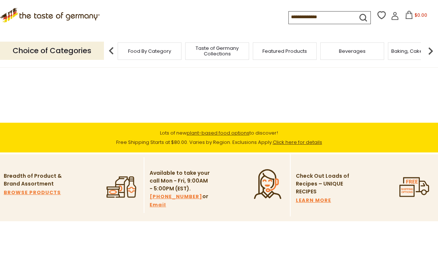 The image size is (438, 264). Describe the element at coordinates (217, 51) in the screenshot. I see `a: Taste of Germany Collections` at that location.